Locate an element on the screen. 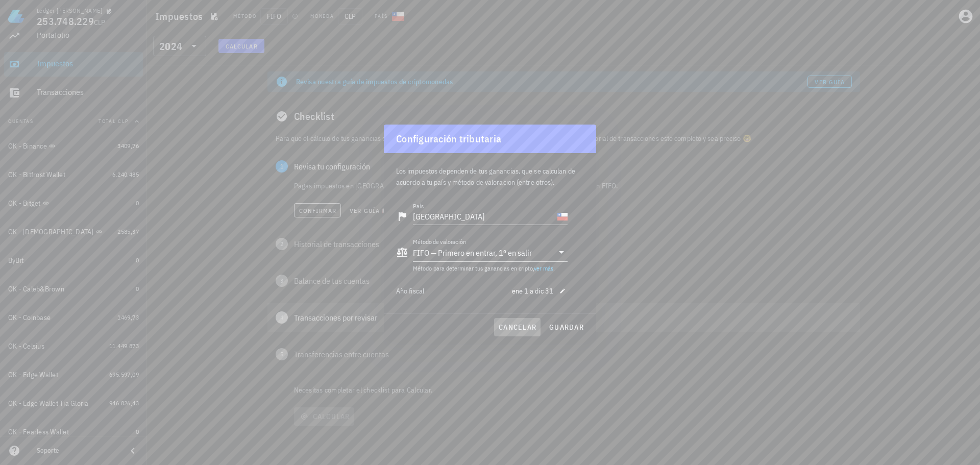 Image resolution: width=980 pixels, height=465 pixels. div: Configuración tributaria is located at coordinates (449, 139).